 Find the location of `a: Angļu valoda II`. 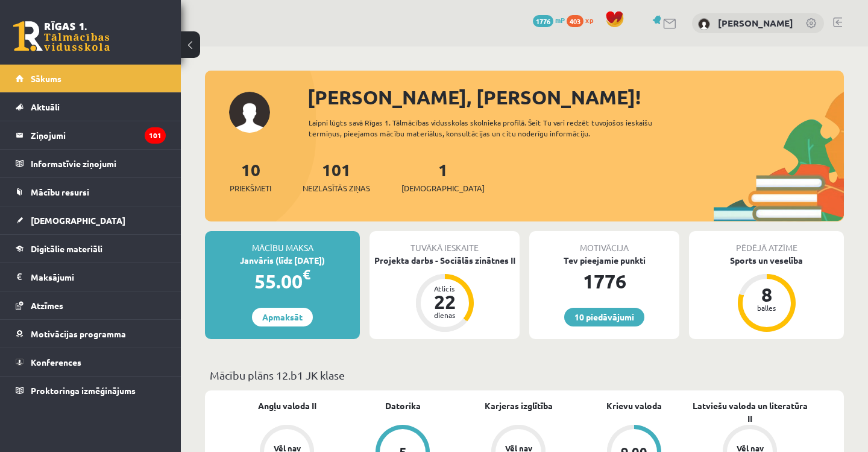

a: Angļu valoda II is located at coordinates (287, 405).